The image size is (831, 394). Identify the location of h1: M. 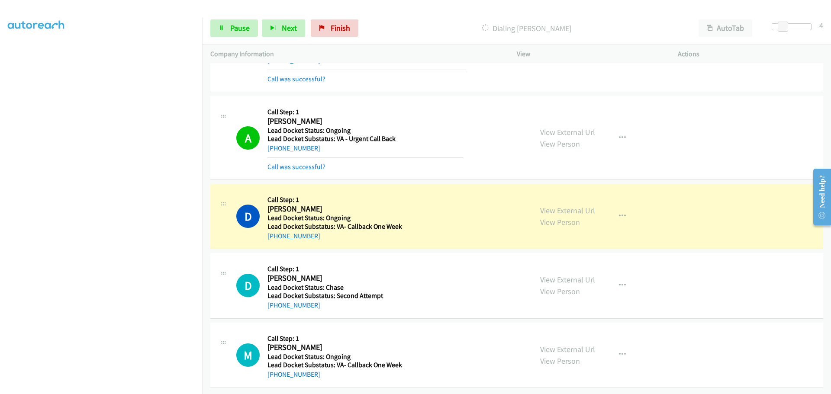
(248, 355).